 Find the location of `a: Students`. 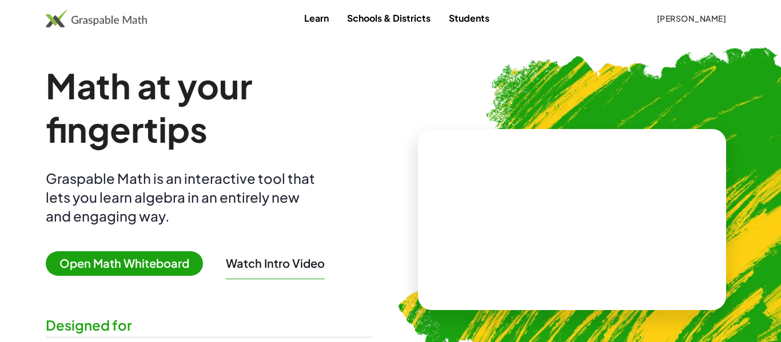

a: Students is located at coordinates (469, 18).